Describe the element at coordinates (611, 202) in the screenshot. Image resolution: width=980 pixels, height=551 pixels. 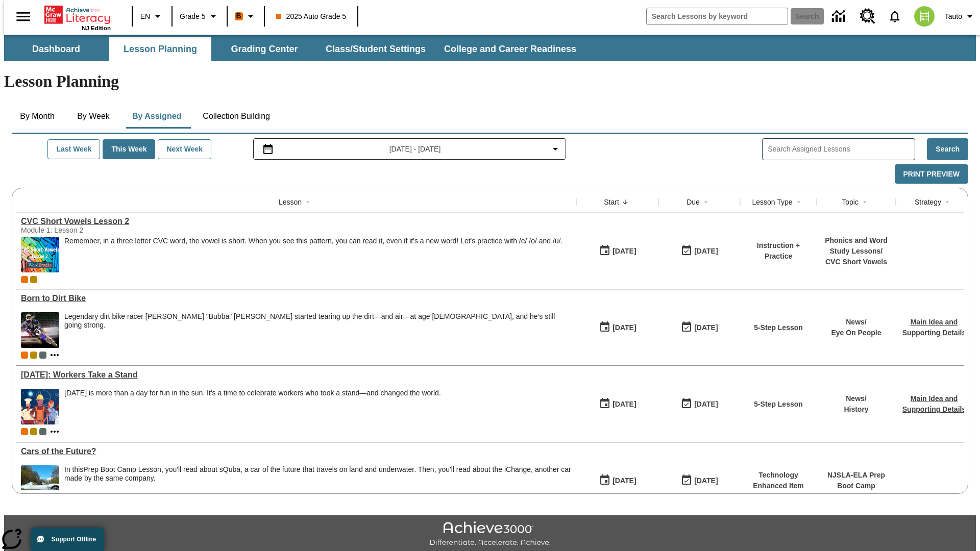
I see `div: Start` at that location.